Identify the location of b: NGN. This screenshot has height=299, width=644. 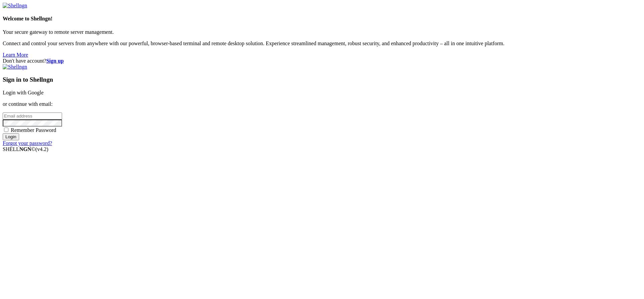
(25, 149).